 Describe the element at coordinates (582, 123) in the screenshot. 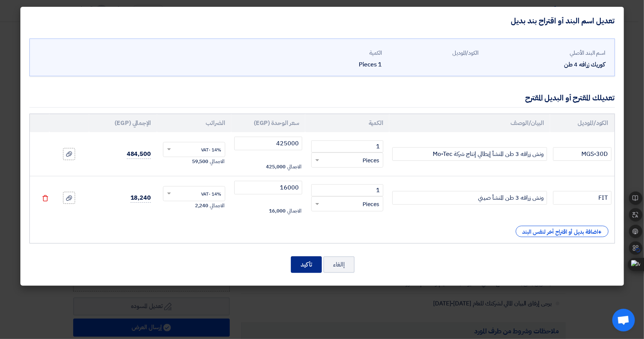

I see `th: الكود/الموديل` at that location.